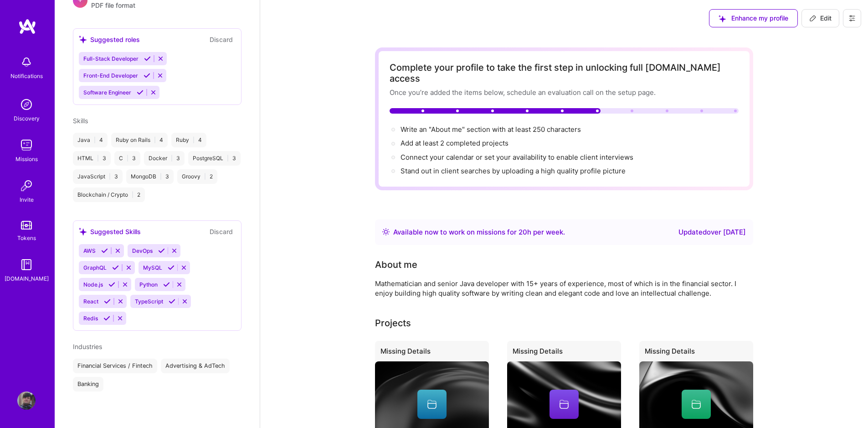 This screenshot has height=428, width=868. Describe the element at coordinates (153, 267) in the screenshot. I see `span: MySQL` at that location.